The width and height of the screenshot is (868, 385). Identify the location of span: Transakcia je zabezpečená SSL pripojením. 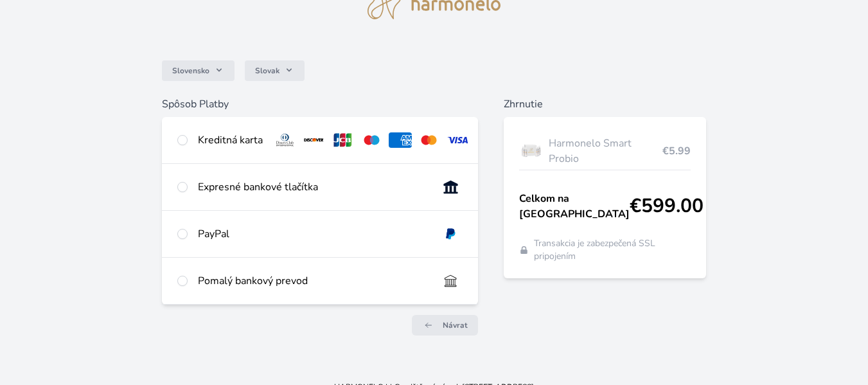
(613, 250).